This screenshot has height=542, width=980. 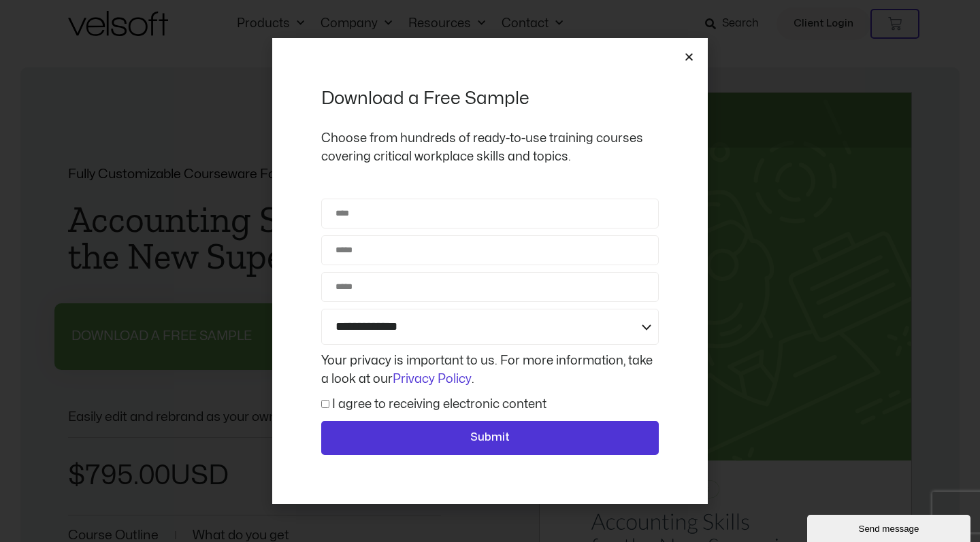 I want to click on h2: Download a Free Sample, so click(x=490, y=99).